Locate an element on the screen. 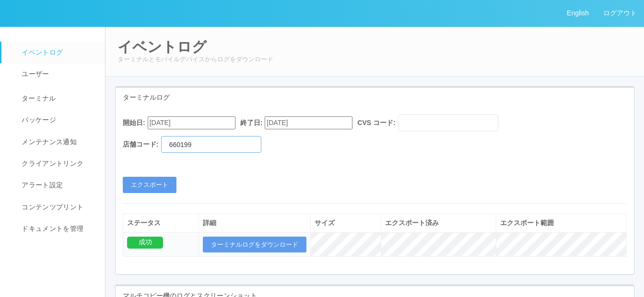  label: CVS コード: is located at coordinates (376, 123).